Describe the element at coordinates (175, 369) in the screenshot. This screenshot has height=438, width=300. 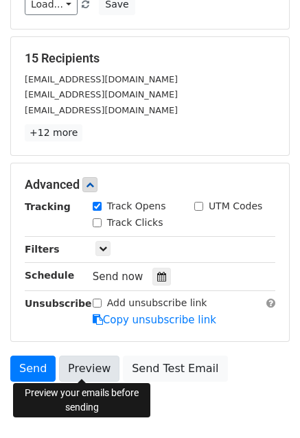
I see `a: Send Test Email` at that location.